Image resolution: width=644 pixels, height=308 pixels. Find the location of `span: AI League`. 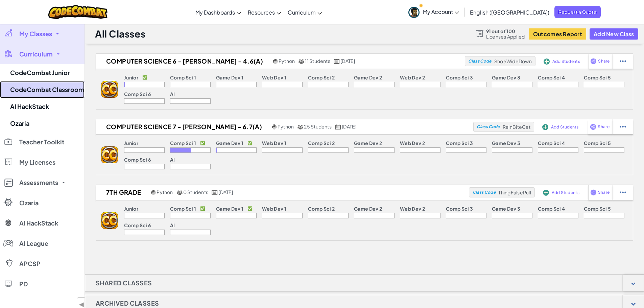

span: AI League is located at coordinates (34, 244).